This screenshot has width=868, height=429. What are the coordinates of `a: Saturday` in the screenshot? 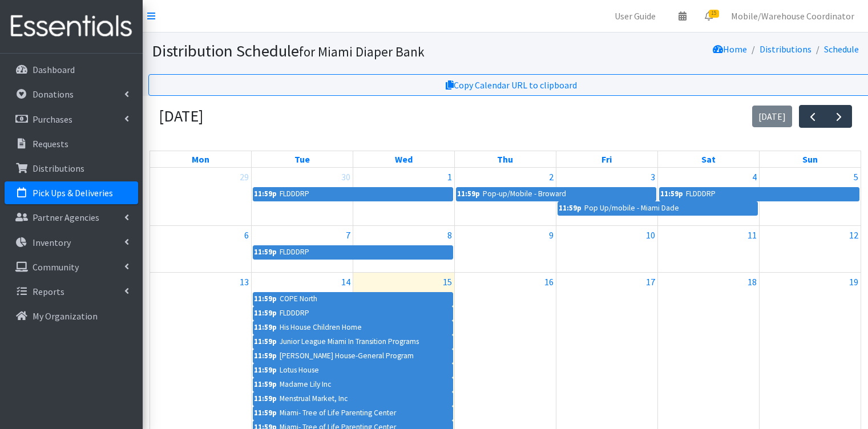 It's located at (708, 159).